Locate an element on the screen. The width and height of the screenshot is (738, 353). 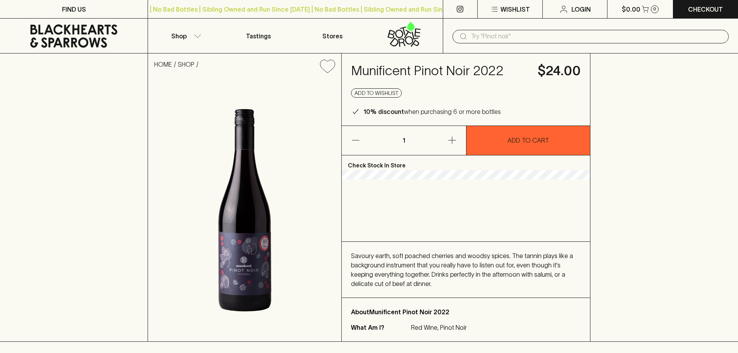
a: SHOP is located at coordinates (186, 64).